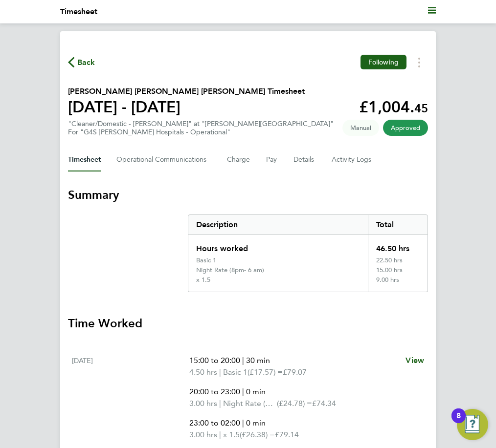  Describe the element at coordinates (258, 360) in the screenshot. I see `span: 30 min` at that location.